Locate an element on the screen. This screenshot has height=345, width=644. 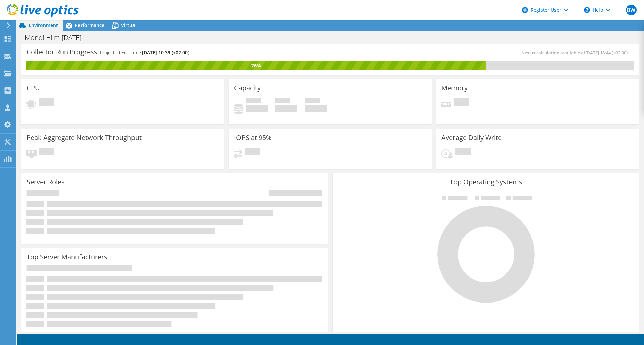
div: 76% is located at coordinates (255, 66).